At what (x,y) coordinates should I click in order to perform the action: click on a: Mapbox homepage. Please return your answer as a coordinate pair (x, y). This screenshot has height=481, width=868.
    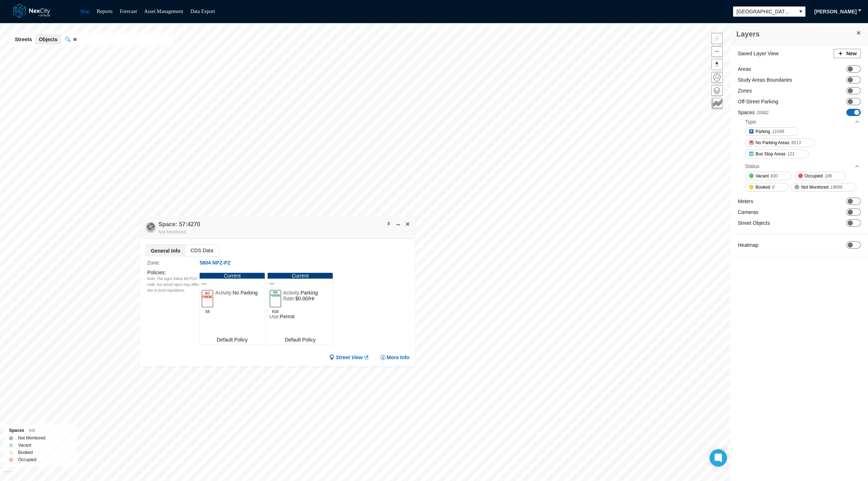
    Looking at the image, I should click on (7, 475).